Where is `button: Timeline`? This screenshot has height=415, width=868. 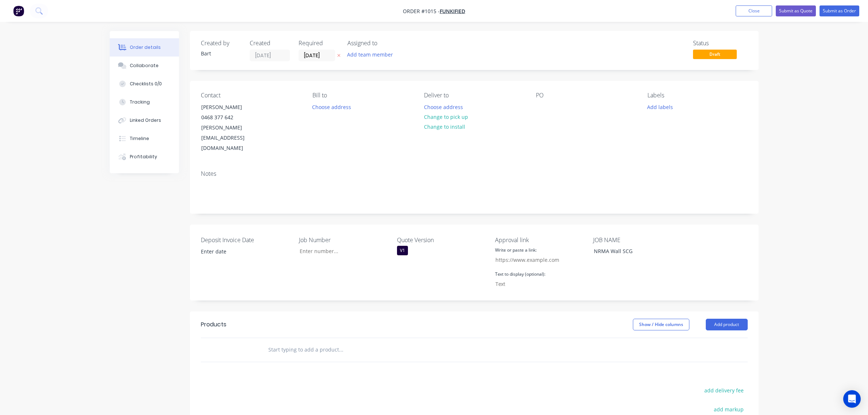 button: Timeline is located at coordinates (144, 139).